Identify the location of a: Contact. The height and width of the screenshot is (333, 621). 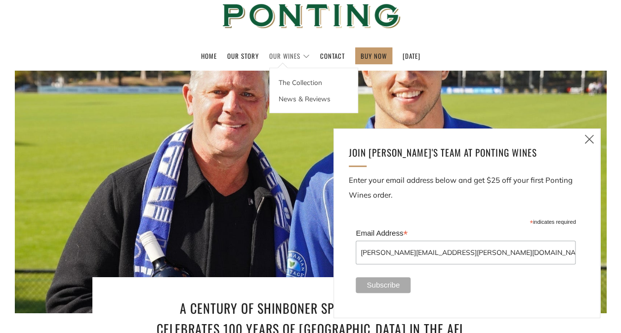
(332, 56).